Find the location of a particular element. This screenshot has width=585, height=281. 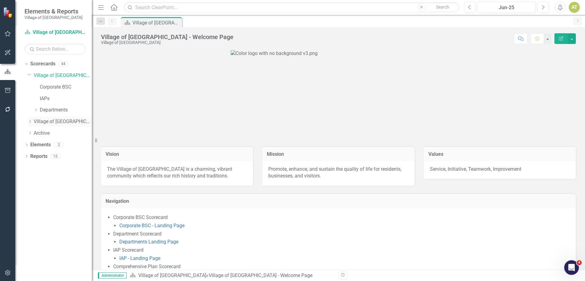

li: Corporate BSC Scorecard is located at coordinates (341, 222).